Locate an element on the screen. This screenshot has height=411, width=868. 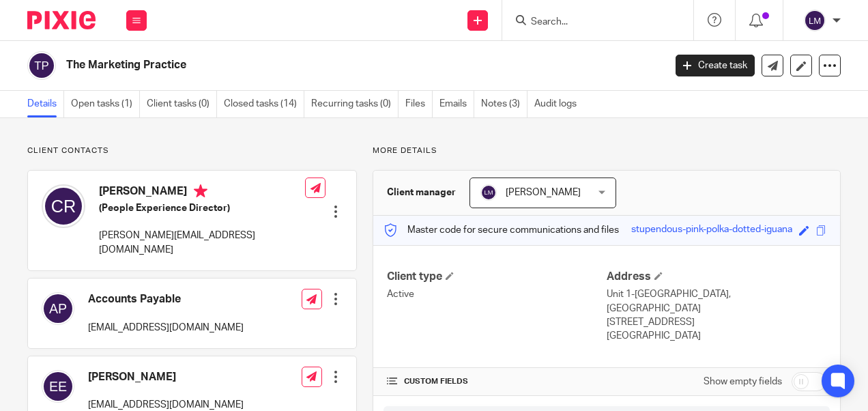
p: More details is located at coordinates (606, 151).